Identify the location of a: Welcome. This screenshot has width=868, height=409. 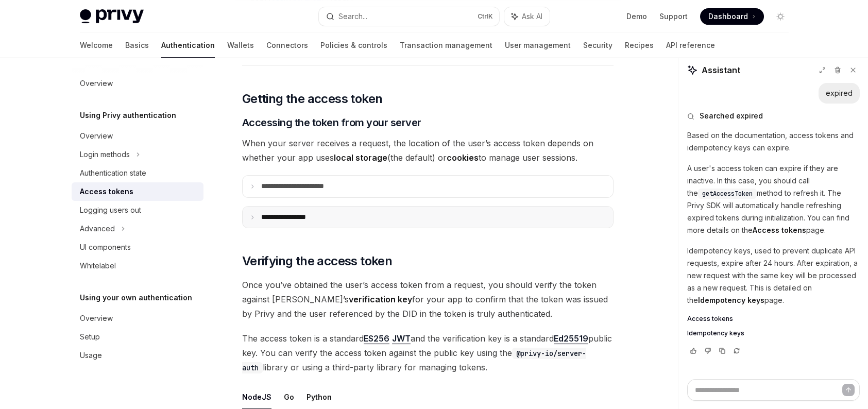
(96, 46).